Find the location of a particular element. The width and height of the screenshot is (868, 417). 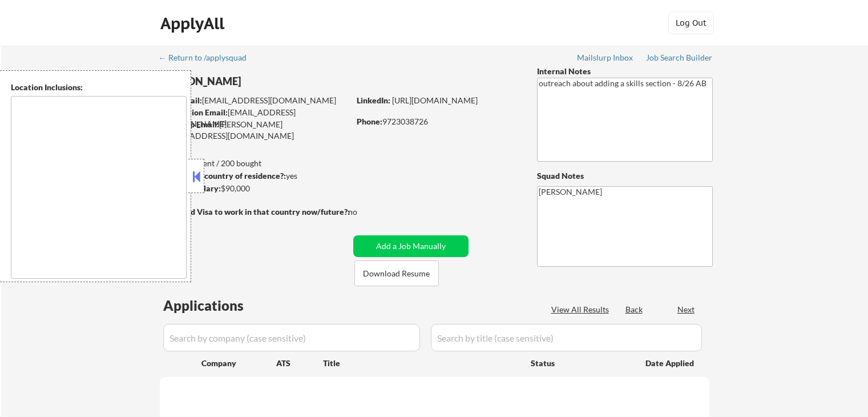

div: Applications is located at coordinates (220, 306).